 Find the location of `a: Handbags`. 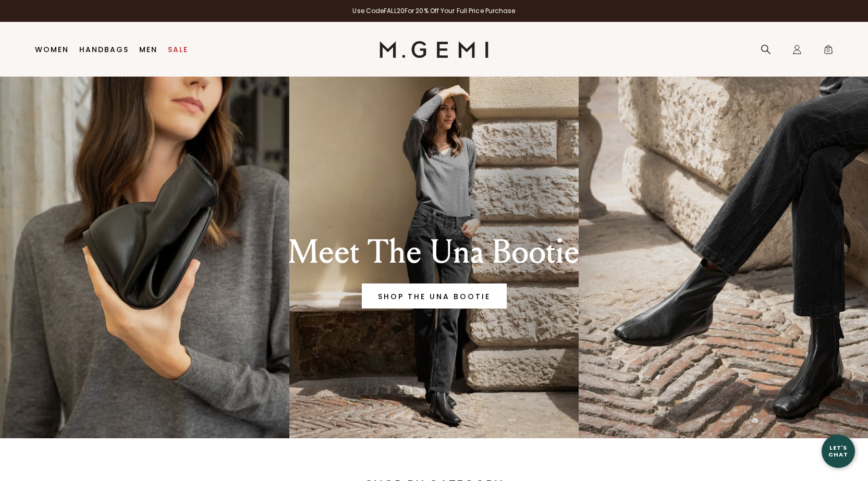

a: Handbags is located at coordinates (104, 49).